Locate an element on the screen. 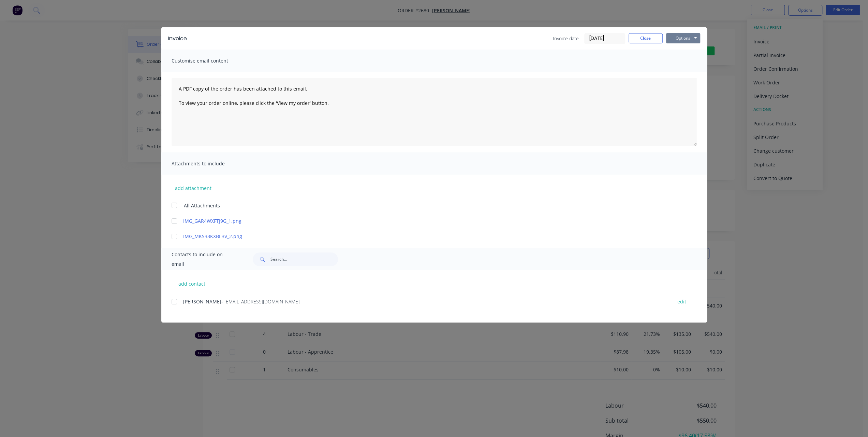 The image size is (868, 437). a: IMG_GAR4WXFTJ9G_1.png is located at coordinates (424, 220).